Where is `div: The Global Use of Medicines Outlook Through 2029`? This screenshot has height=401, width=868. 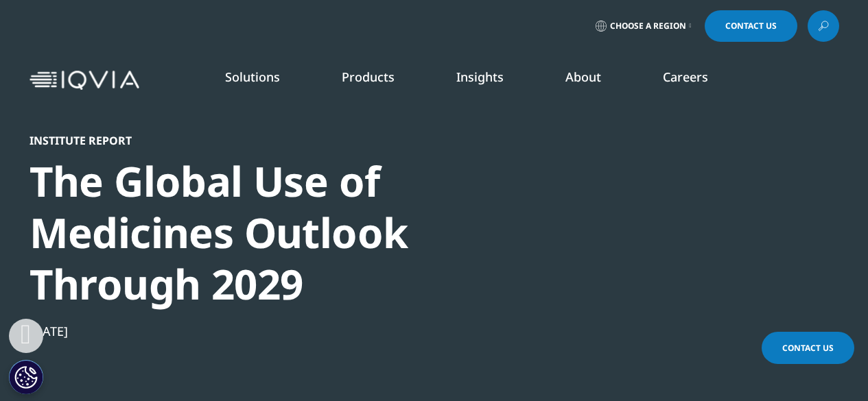 div: The Global Use of Medicines Outlook Through 2029 is located at coordinates (265, 232).